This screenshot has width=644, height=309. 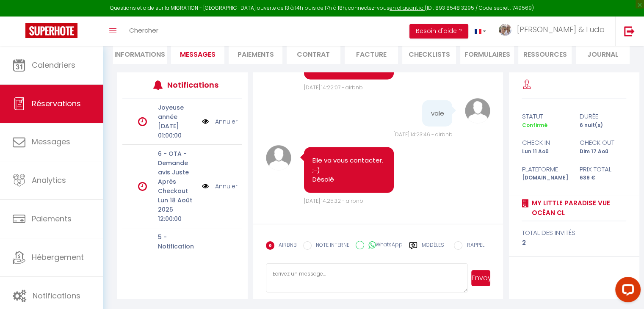 I want to click on p: Lun 18 Août 2025 12:00:00, so click(x=177, y=209).